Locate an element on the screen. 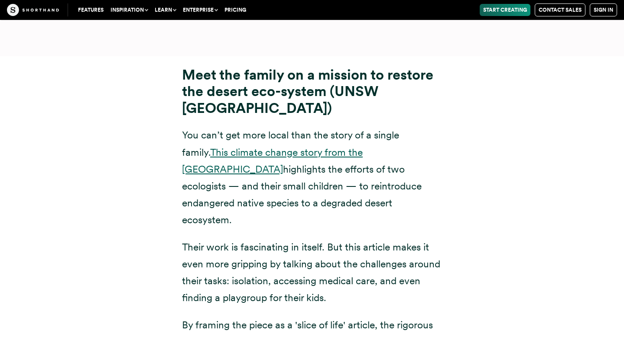 This screenshot has width=624, height=337. a: Sign in is located at coordinates (603, 10).